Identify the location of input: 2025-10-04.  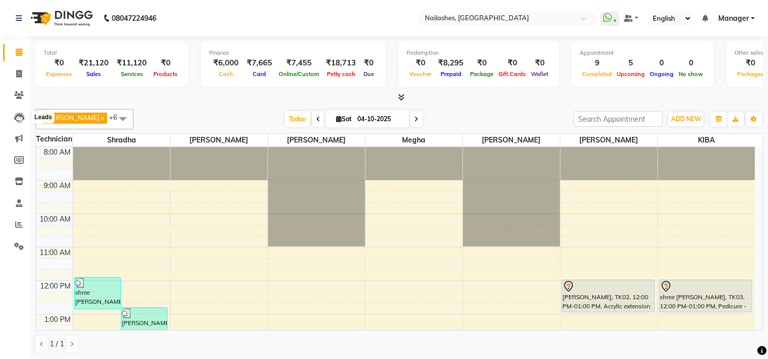
(380, 119).